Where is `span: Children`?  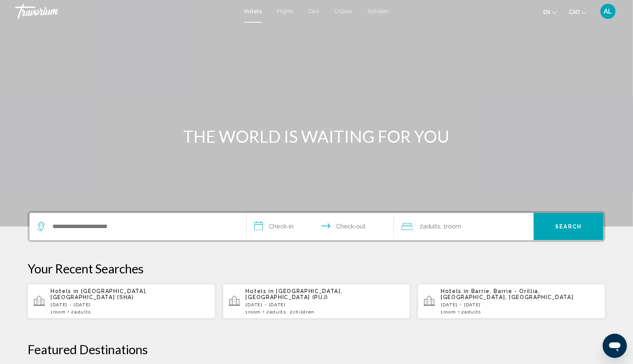
span: Children is located at coordinates (304, 312).